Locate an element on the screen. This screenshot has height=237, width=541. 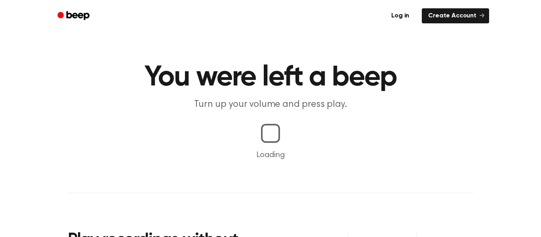
p: Turn up your volume and press play. is located at coordinates (271, 105).